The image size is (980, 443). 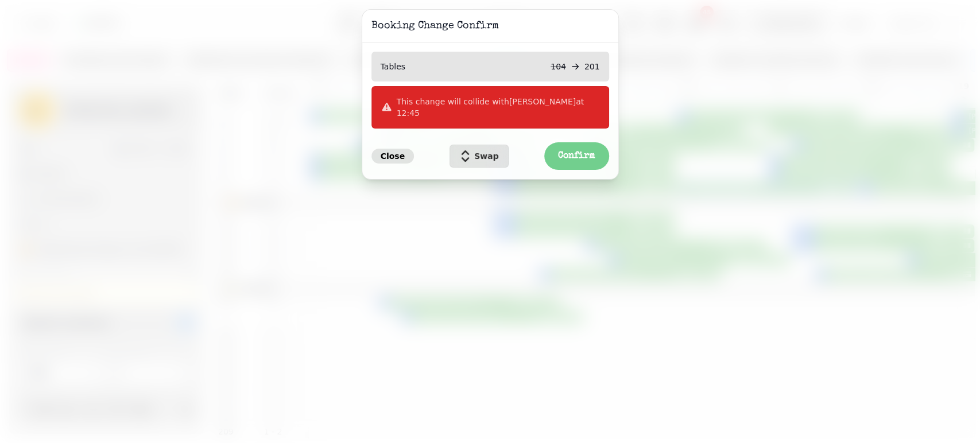 I want to click on span: Confirm, so click(x=577, y=156).